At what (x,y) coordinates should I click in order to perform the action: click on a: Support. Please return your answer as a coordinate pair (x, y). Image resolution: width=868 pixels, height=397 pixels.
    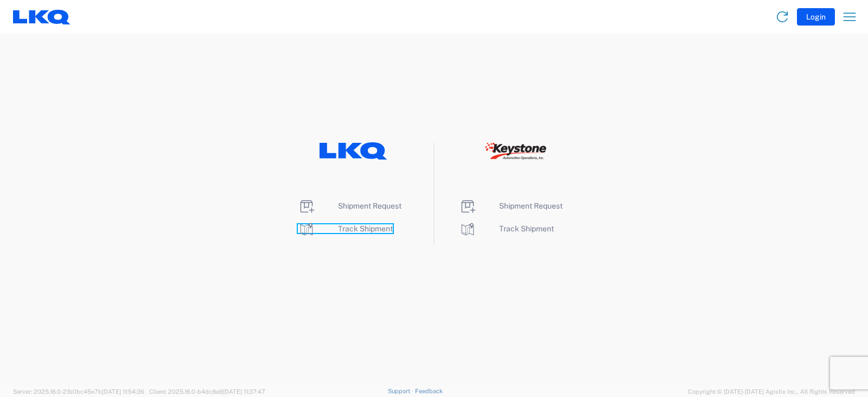
    Looking at the image, I should click on (401, 391).